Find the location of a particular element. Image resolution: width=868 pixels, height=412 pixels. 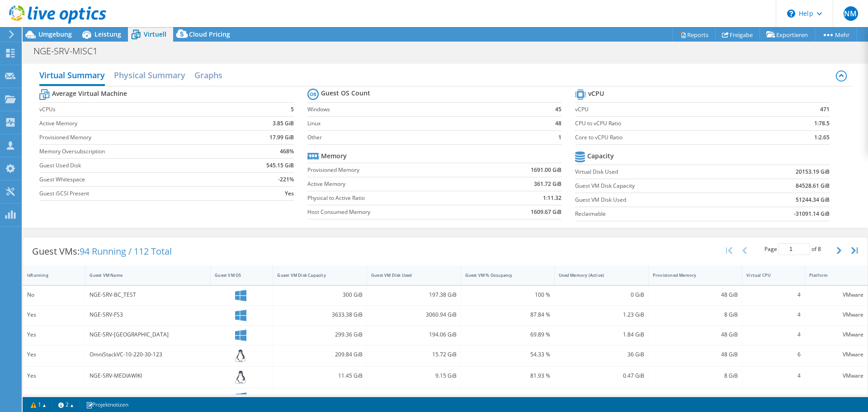

span: Cloud Pricing is located at coordinates (209, 34).